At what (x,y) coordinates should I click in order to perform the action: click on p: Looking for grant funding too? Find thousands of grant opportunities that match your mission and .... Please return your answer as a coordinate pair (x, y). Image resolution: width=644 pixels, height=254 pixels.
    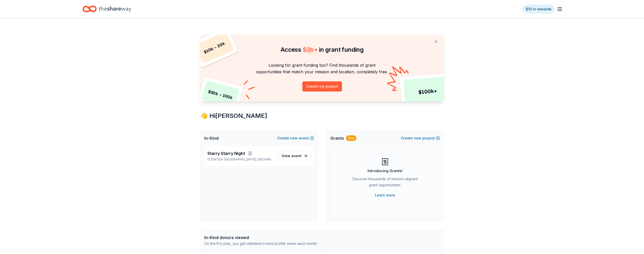
    Looking at the image, I should click on (322, 68).